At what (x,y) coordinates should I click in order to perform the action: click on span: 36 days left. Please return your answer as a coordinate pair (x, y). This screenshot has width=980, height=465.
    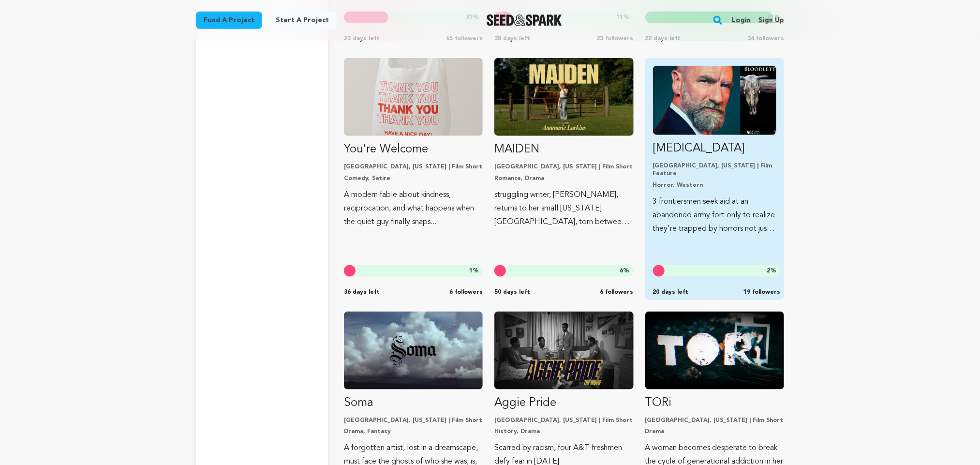
    Looking at the image, I should click on (362, 292).